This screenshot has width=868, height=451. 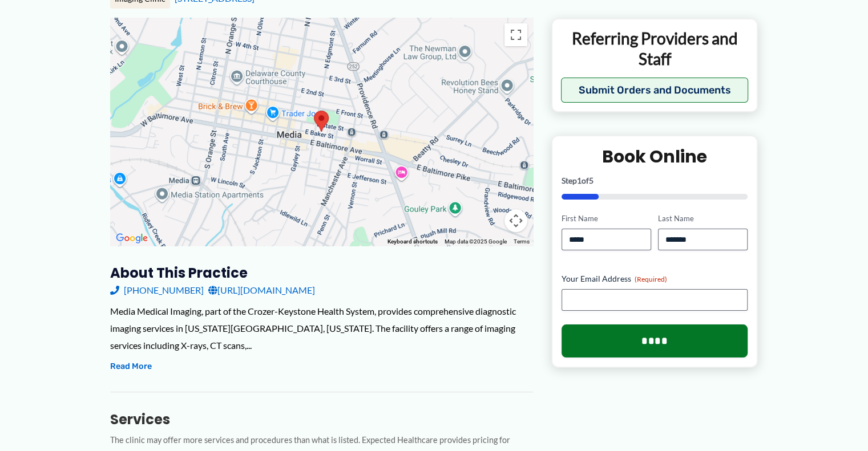 I want to click on a: Terms (opens in new tab), so click(x=522, y=241).